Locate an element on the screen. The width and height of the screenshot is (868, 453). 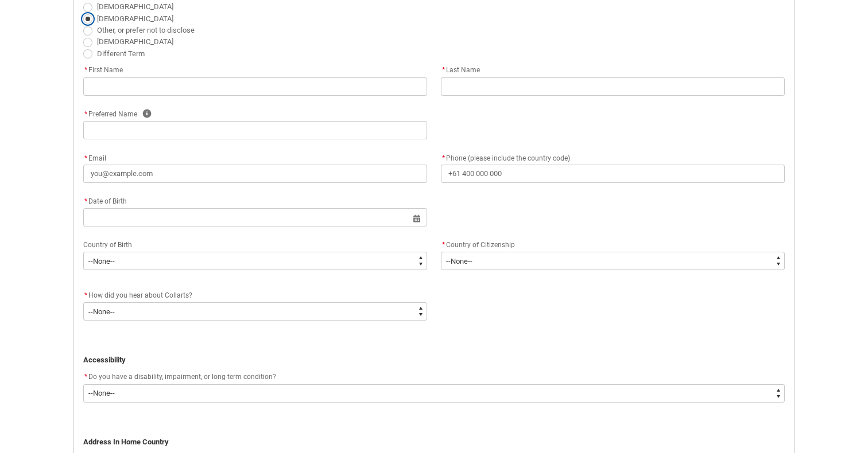
span: Country of Citizenship is located at coordinates (481, 245).